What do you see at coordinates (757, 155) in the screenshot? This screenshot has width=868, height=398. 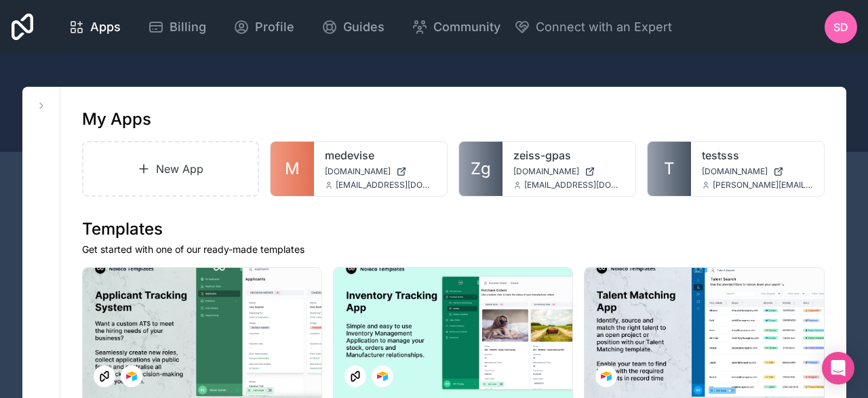 I see `a: testsss` at bounding box center [757, 155].